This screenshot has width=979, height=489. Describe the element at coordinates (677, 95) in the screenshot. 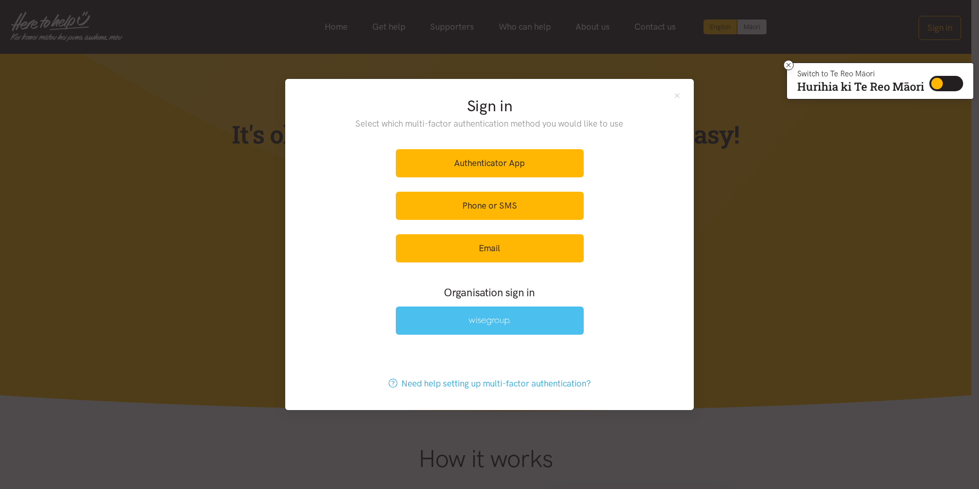

I see `button: Close` at that location.